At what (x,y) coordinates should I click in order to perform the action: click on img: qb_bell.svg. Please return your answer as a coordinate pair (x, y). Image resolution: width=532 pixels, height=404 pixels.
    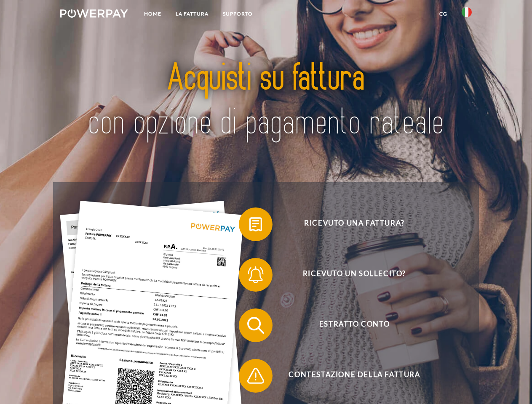
    Looking at the image, I should click on (256, 275).